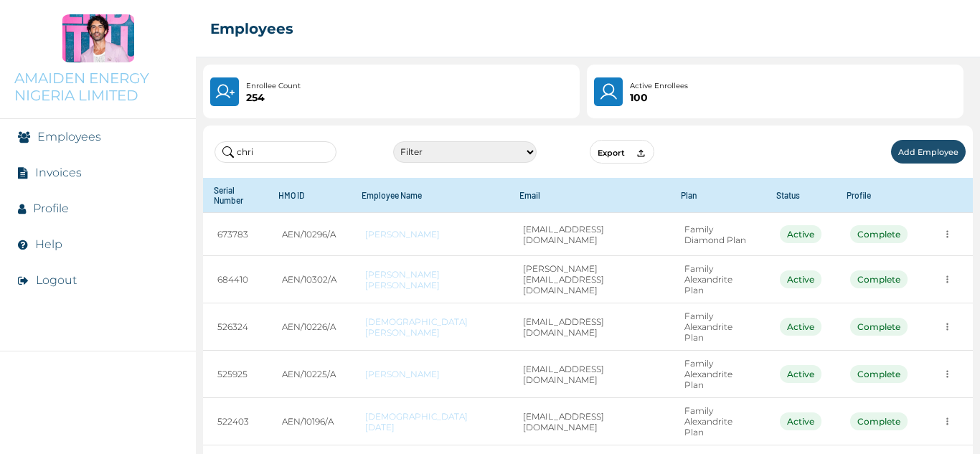 The height and width of the screenshot is (454, 980). What do you see at coordinates (800, 195) in the screenshot?
I see `th: Status` at bounding box center [800, 195].